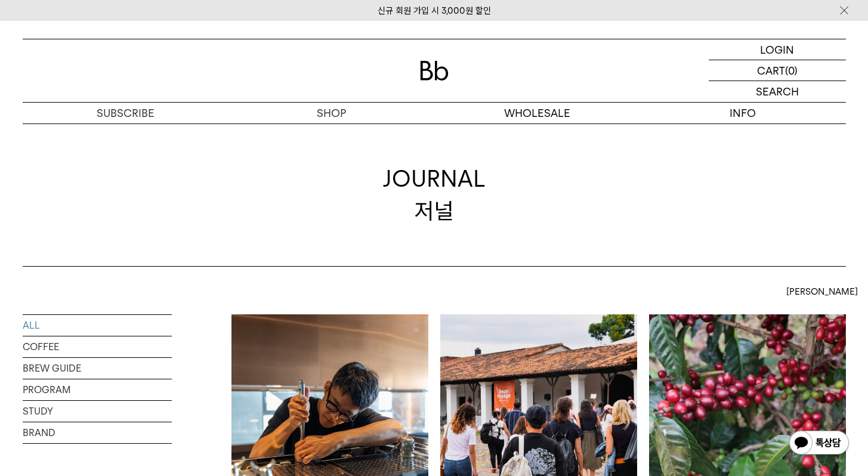 This screenshot has width=868, height=476. Describe the element at coordinates (778, 91) in the screenshot. I see `p: SEARCH` at that location.